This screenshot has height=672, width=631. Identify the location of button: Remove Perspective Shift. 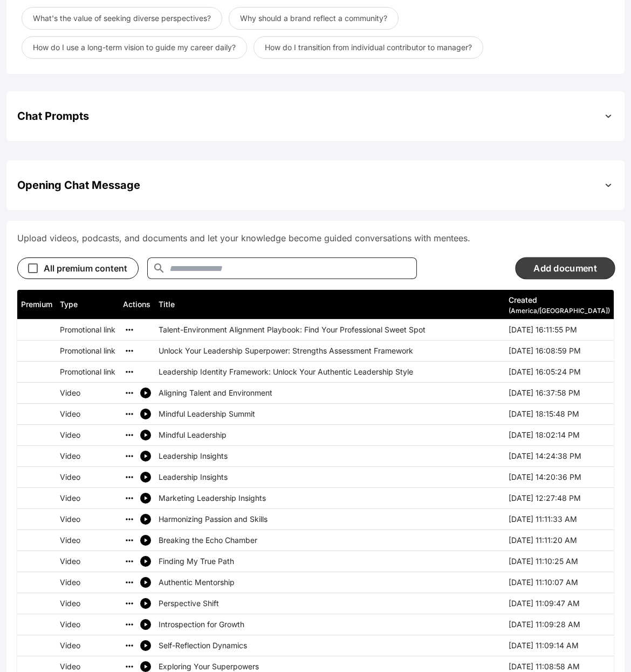
(129, 604).